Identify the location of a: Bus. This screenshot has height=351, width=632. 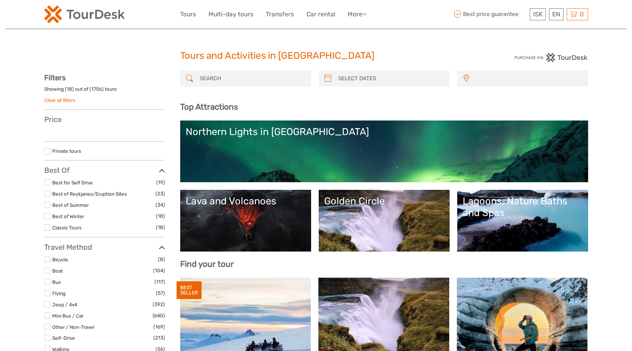
(57, 282).